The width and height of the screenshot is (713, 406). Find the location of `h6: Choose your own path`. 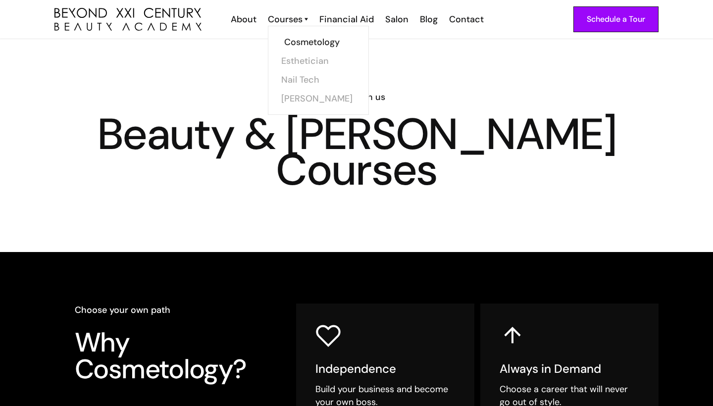

h6: Choose your own path is located at coordinates (171, 310).